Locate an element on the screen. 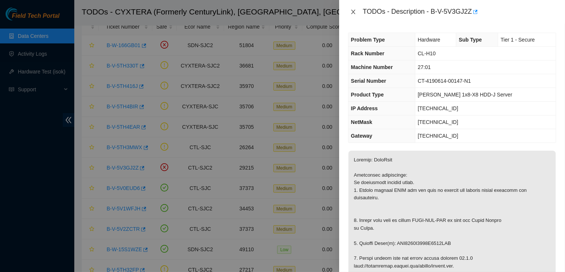 The width and height of the screenshot is (565, 272). span: Product Type is located at coordinates (367, 95).